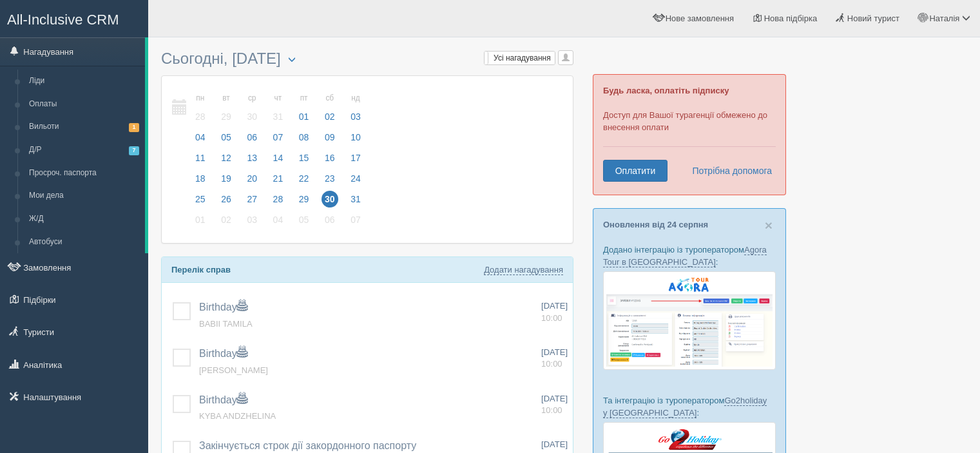 Image resolution: width=980 pixels, height=453 pixels. I want to click on small: пт, so click(304, 98).